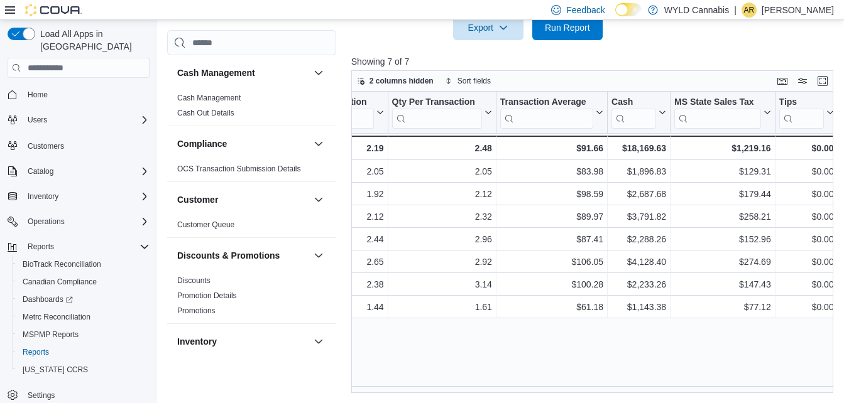  I want to click on div: $77.12, so click(723, 307).